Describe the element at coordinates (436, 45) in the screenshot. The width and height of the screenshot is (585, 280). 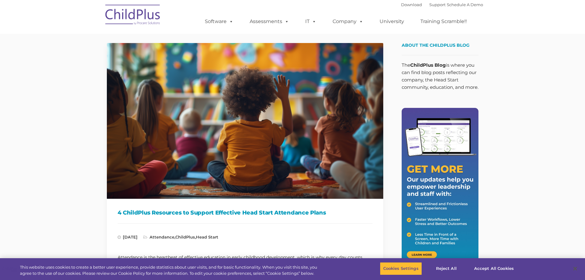
I see `span: About the ChildPlus Blog` at that location.